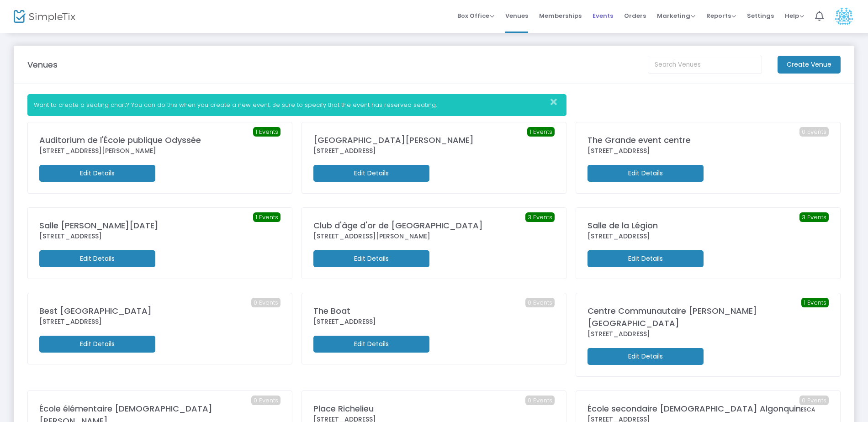  What do you see at coordinates (43, 64) in the screenshot?
I see `m-panel-title: Venues` at bounding box center [43, 64].